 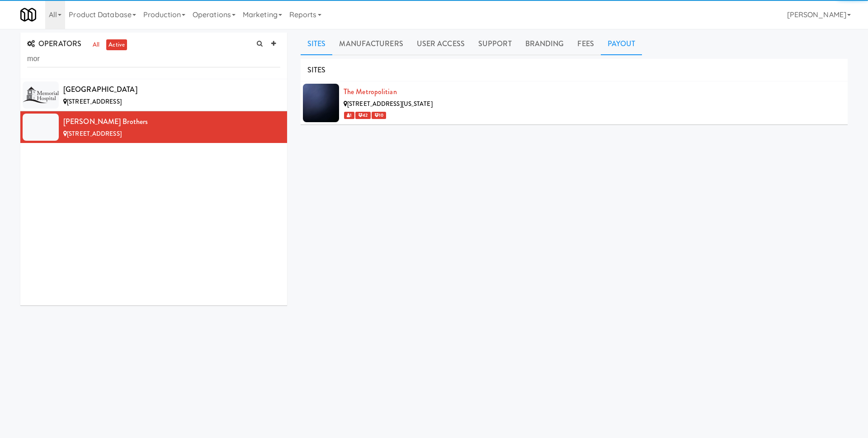 I want to click on span: 10, so click(x=378, y=116).